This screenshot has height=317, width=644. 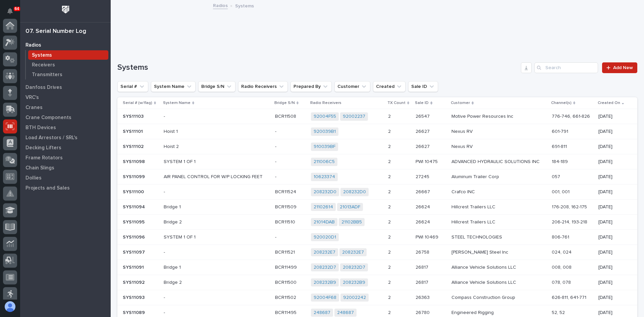 What do you see at coordinates (499, 298) in the screenshot?
I see `p: Compass Construction Group` at bounding box center [499, 298].